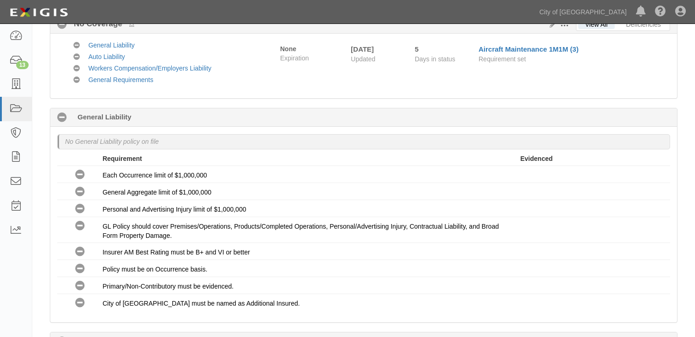  I want to click on span: Primary/Non-Contributory must be evidenced., so click(168, 287).